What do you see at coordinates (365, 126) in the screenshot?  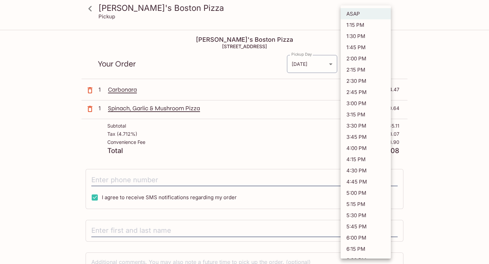 I see `li: 3:30 PM` at bounding box center [365, 126].